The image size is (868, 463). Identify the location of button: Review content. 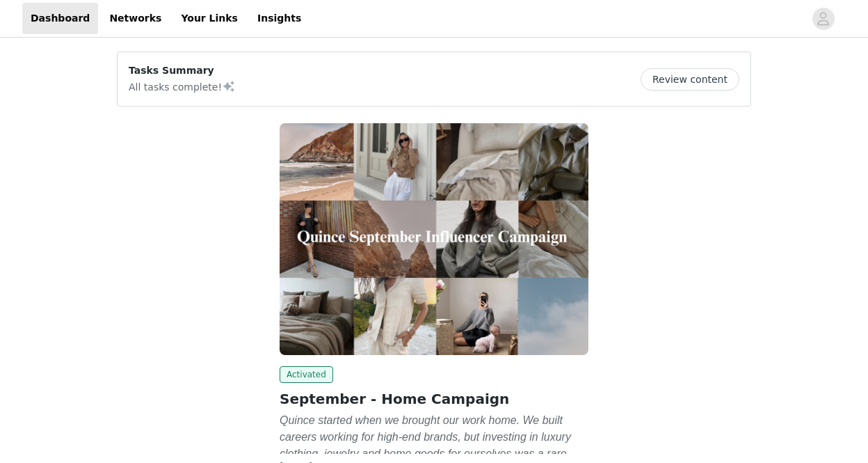
(690, 79).